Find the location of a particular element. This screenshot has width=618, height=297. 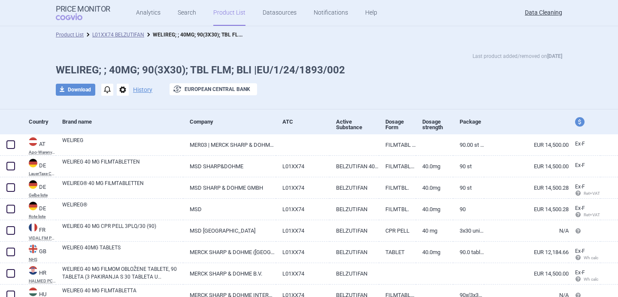

a: 90.0 tablet is located at coordinates (469, 252).